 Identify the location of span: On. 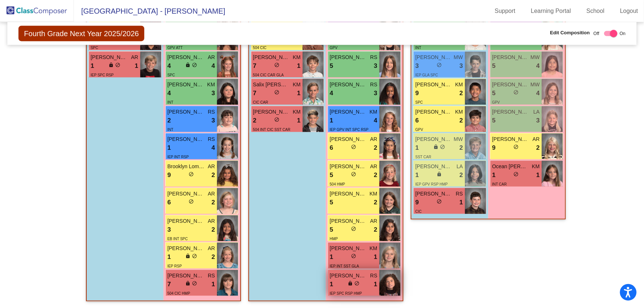
(622, 34).